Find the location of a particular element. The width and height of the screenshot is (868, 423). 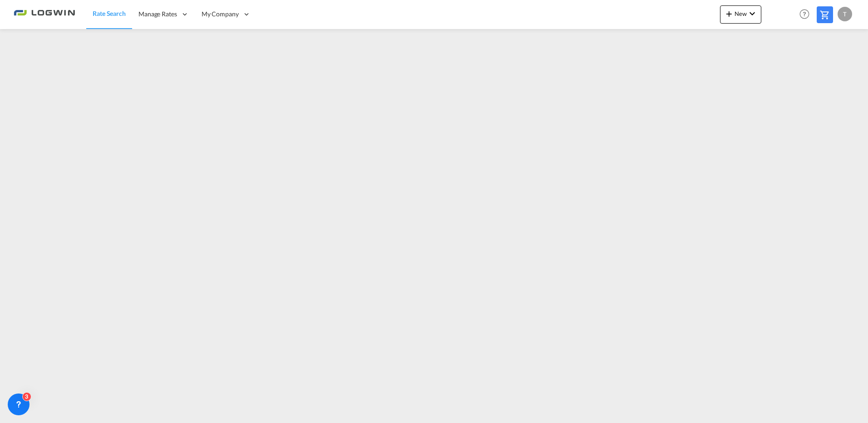

span: Help is located at coordinates (805, 14).